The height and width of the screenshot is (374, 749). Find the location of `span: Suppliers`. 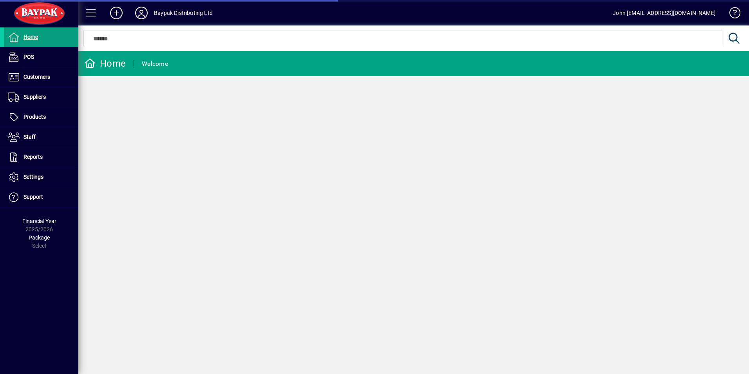

span: Suppliers is located at coordinates (34, 97).